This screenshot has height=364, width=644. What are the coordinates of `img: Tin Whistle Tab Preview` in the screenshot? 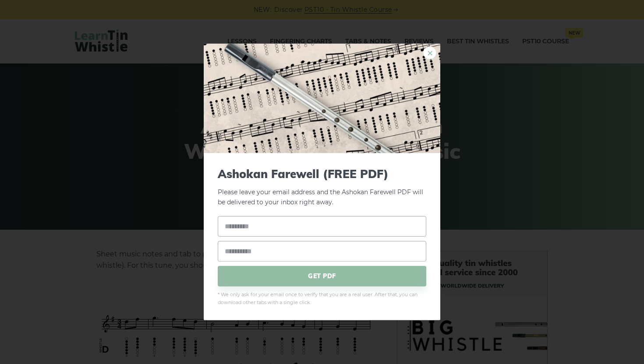 It's located at (322, 99).